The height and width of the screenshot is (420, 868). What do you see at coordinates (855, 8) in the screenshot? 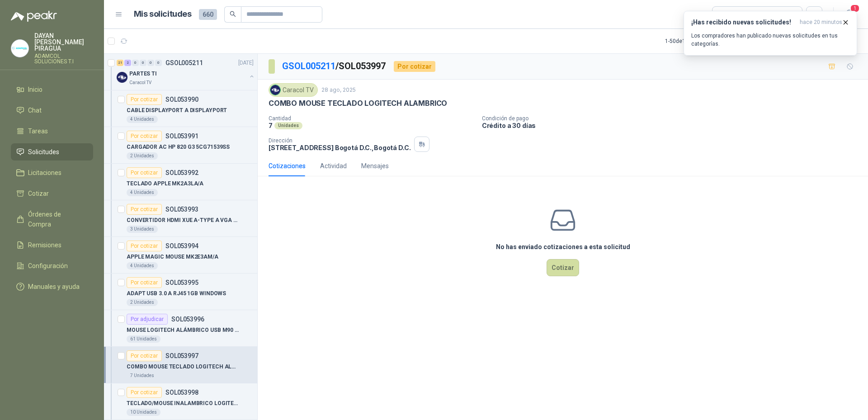
I see `span: 1` at bounding box center [855, 8].